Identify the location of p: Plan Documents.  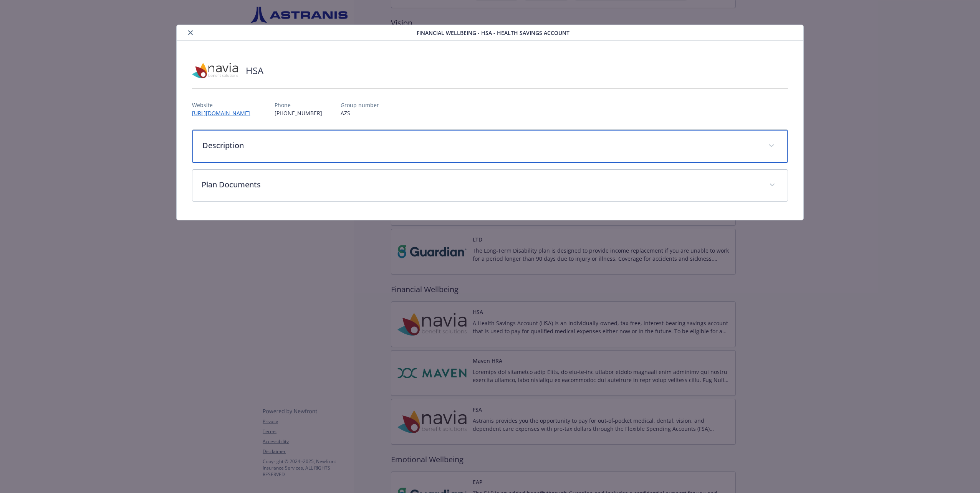
(480, 185).